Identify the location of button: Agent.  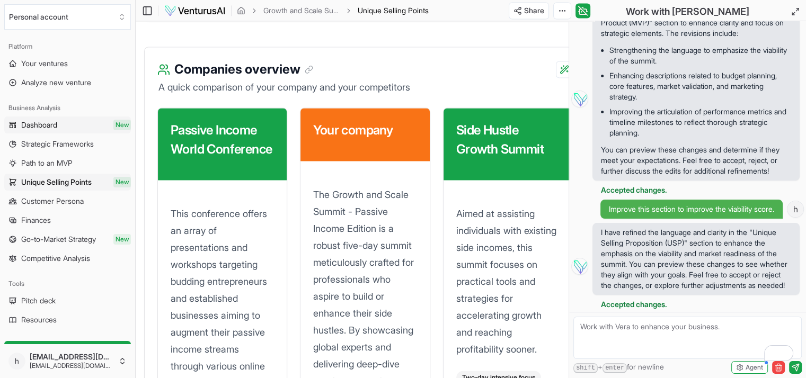
(749, 368).